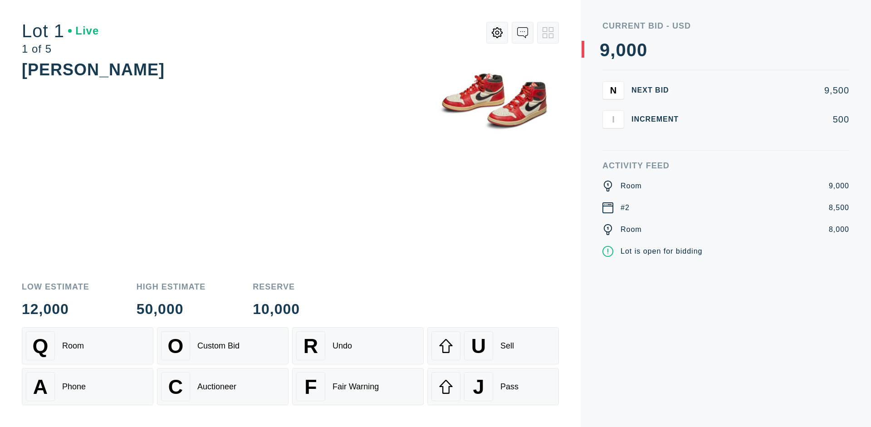 This screenshot has height=427, width=871. Describe the element at coordinates (88, 387) in the screenshot. I see `button: APhone` at that location.